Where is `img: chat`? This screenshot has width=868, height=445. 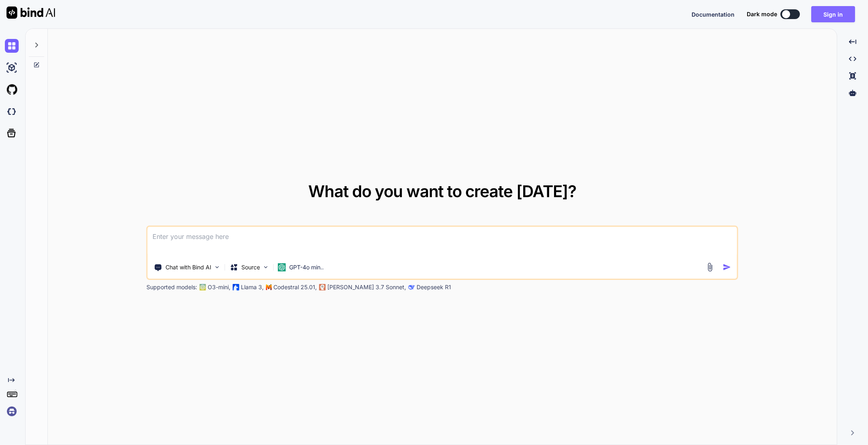
img: chat is located at coordinates (12, 46).